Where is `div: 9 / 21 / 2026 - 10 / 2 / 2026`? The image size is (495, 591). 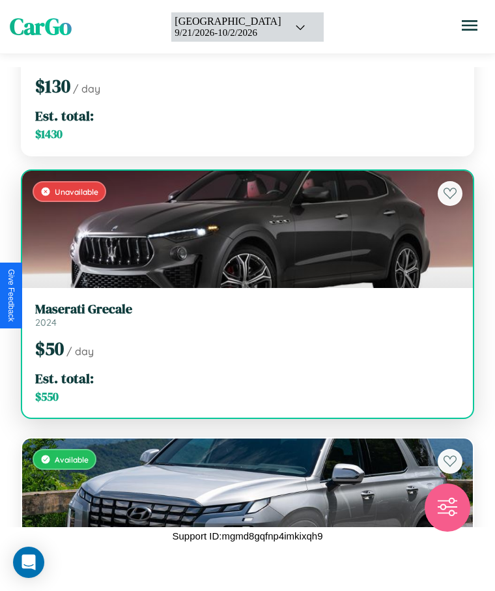
div: 9 / 21 / 2026 - 10 / 2 / 2026 is located at coordinates (227, 33).